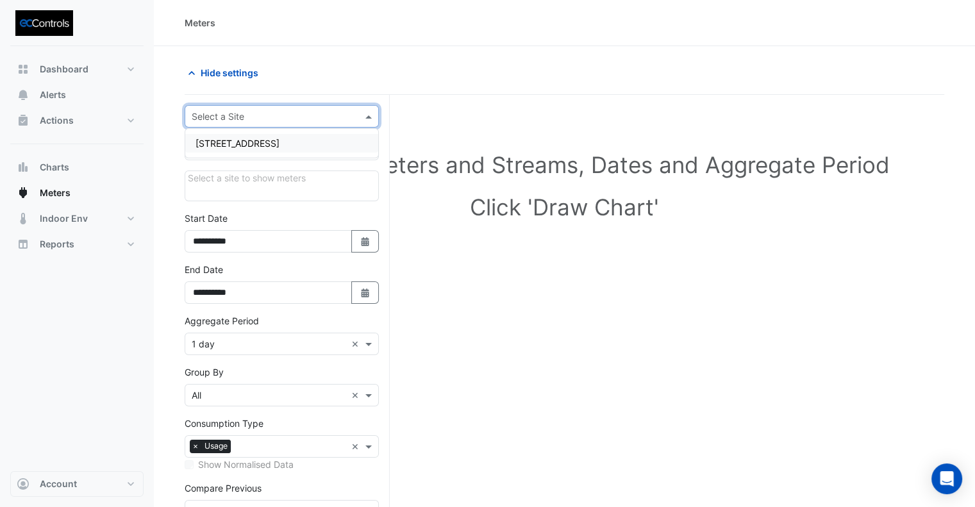  I want to click on span: Indoor Env, so click(63, 219).